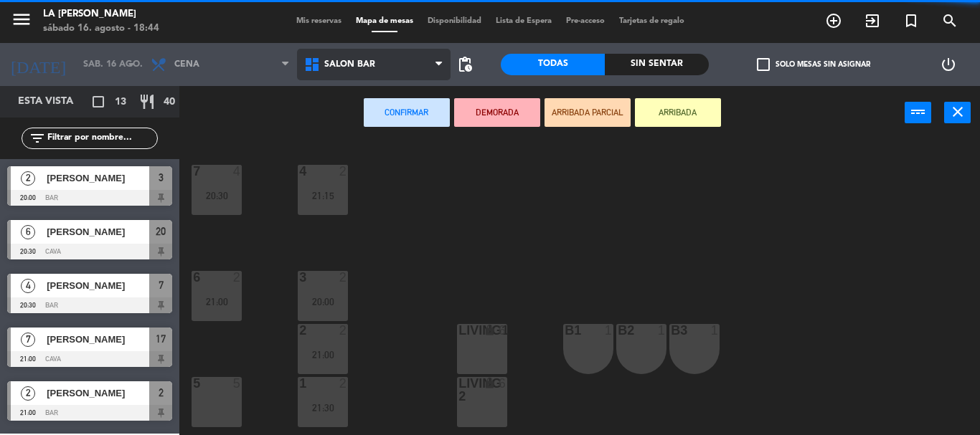 The height and width of the screenshot is (435, 980). I want to click on span: 3, so click(161, 178).